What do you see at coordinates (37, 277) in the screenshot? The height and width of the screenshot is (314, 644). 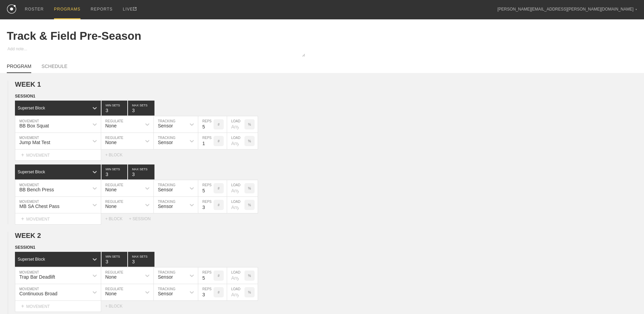 I see `div: Trap Bar Deadlift` at bounding box center [37, 277].